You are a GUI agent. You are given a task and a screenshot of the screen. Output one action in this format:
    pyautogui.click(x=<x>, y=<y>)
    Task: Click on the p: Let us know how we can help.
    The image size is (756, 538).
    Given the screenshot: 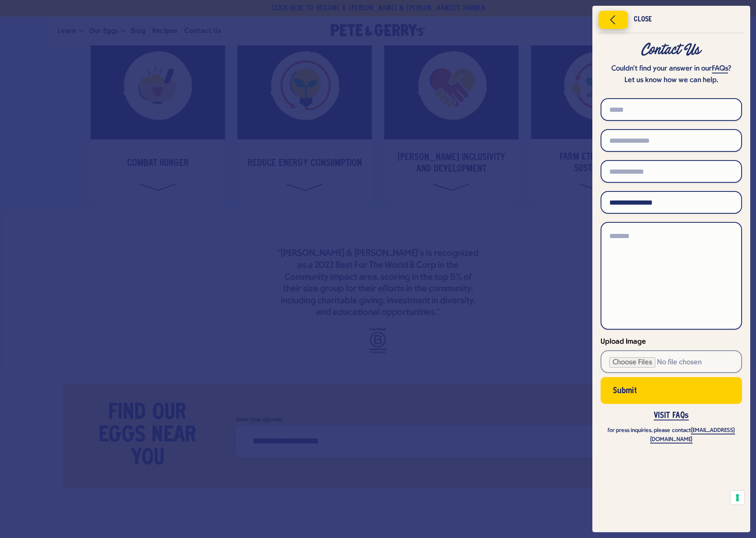 What is the action you would take?
    pyautogui.click(x=671, y=80)
    